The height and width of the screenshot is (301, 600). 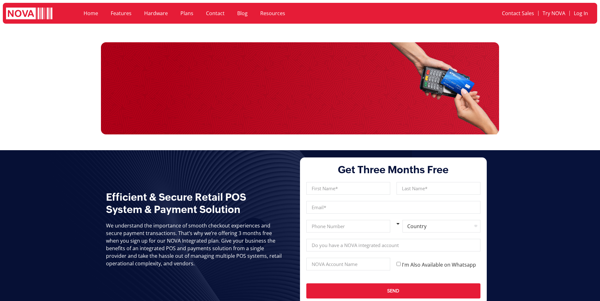 What do you see at coordinates (393, 291) in the screenshot?
I see `span: Send` at bounding box center [393, 291].